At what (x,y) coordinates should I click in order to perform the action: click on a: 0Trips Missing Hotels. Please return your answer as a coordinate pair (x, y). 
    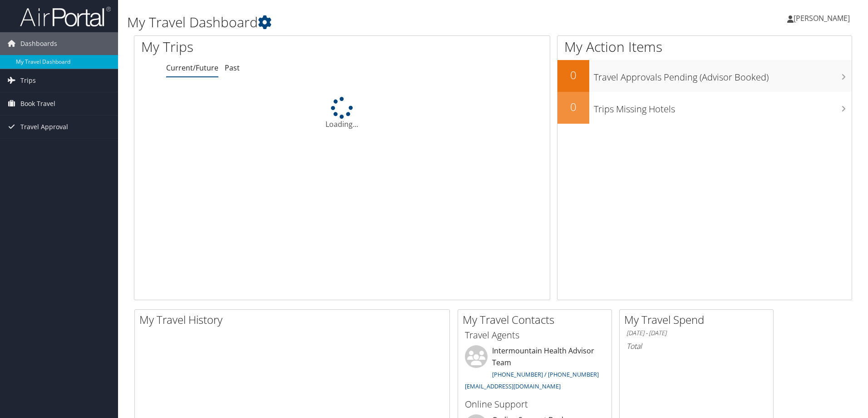
    Looking at the image, I should click on (705, 108).